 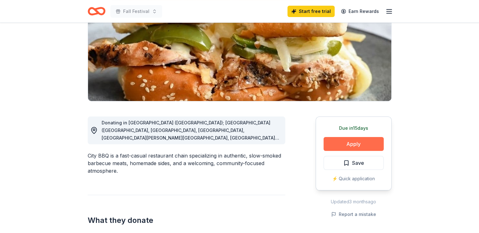 What do you see at coordinates (358, 163) in the screenshot?
I see `span: Save` at bounding box center [358, 163].